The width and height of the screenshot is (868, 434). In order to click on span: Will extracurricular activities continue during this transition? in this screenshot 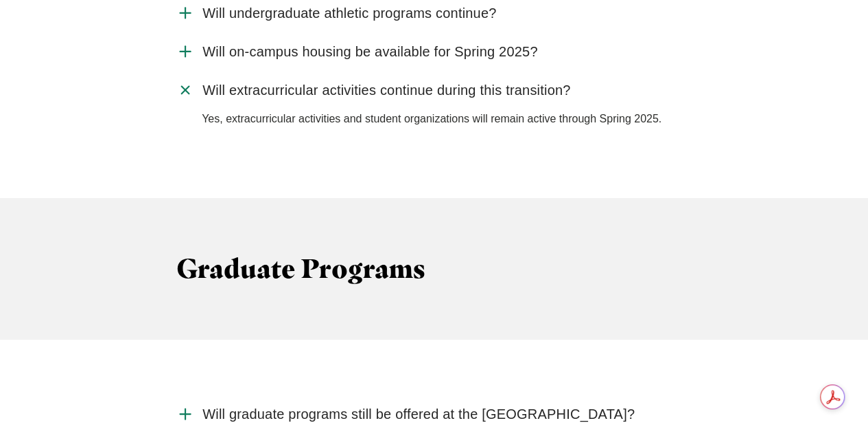, I will do `click(387, 90)`.